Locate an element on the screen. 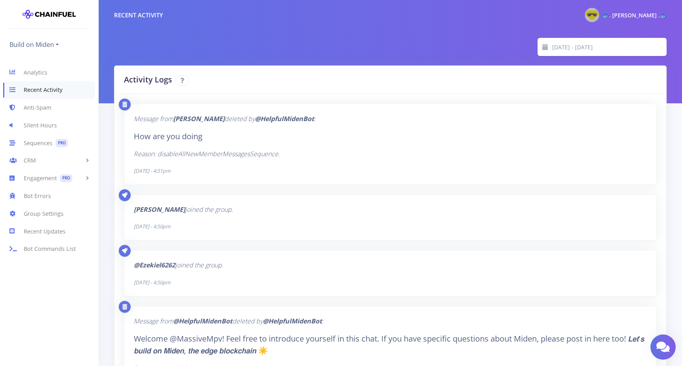 The image size is (682, 366). img: chainfuel-logo is located at coordinates (49, 14).